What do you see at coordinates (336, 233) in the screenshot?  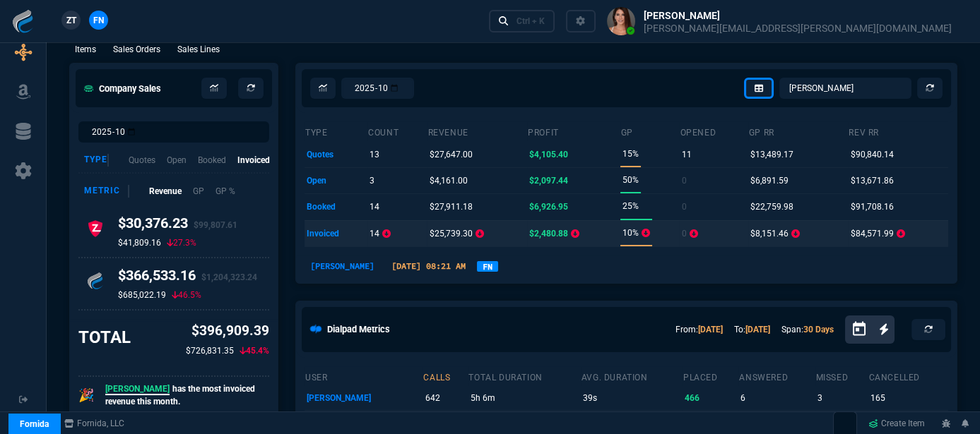 I see `td: invoiced` at bounding box center [336, 233].